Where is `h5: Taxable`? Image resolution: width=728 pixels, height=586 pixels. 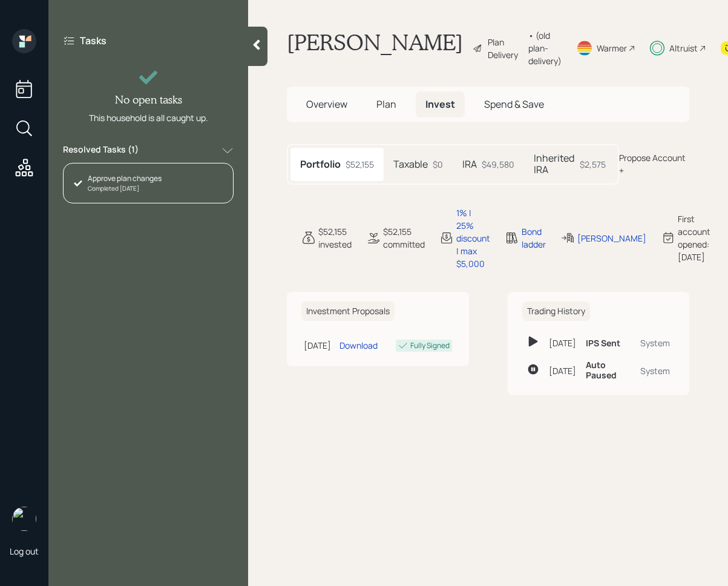
h5: Taxable is located at coordinates (411, 164).